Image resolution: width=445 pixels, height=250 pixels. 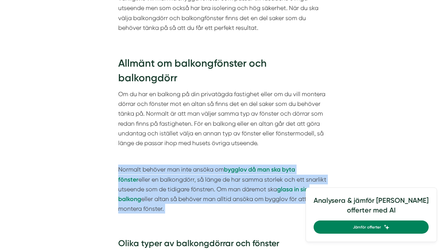 I want to click on a: glasa in sin balkong, so click(x=213, y=194).